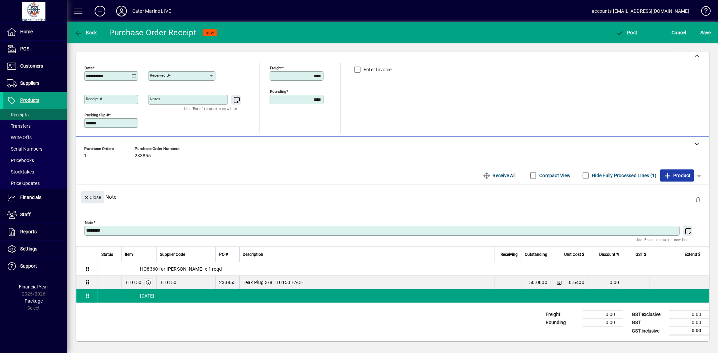 The image size is (718, 353). What do you see at coordinates (227, 283) in the screenshot?
I see `td: 233855` at bounding box center [227, 283].